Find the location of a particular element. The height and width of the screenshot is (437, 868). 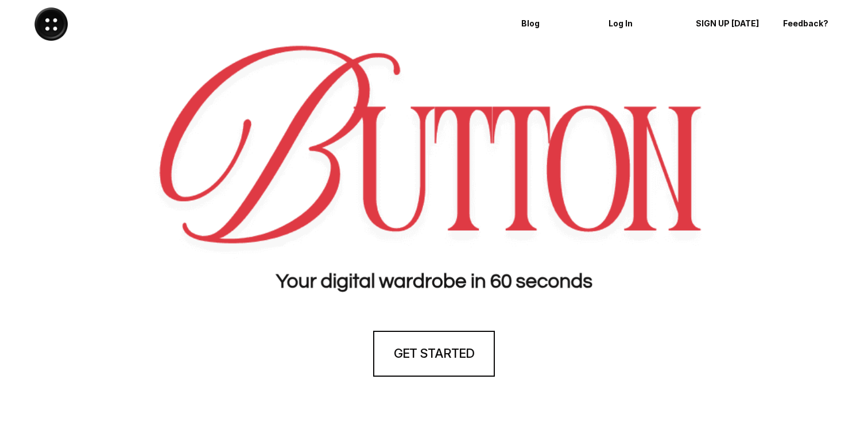

p: Feedback? is located at coordinates (816, 24).